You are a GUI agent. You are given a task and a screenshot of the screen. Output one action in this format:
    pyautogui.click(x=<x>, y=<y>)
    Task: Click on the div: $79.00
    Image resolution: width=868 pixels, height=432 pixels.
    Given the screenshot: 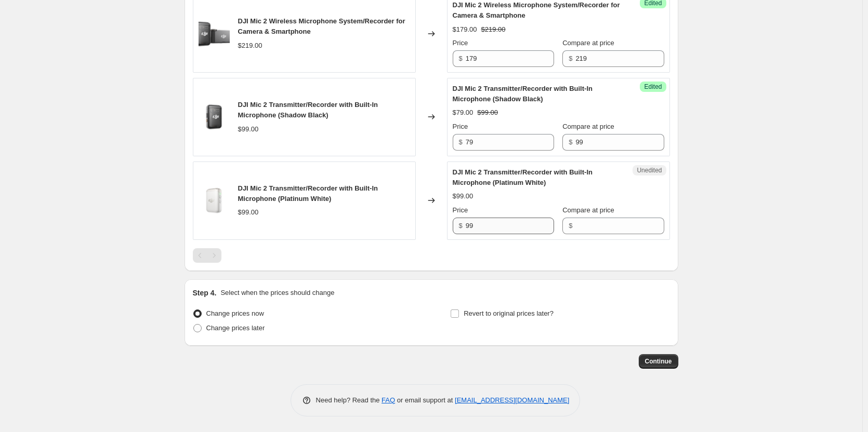 What is the action you would take?
    pyautogui.click(x=463, y=113)
    